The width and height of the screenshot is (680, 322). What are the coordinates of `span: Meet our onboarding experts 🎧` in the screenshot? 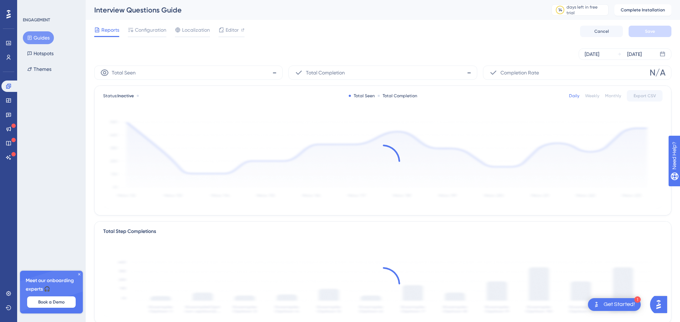 It's located at (51, 285).